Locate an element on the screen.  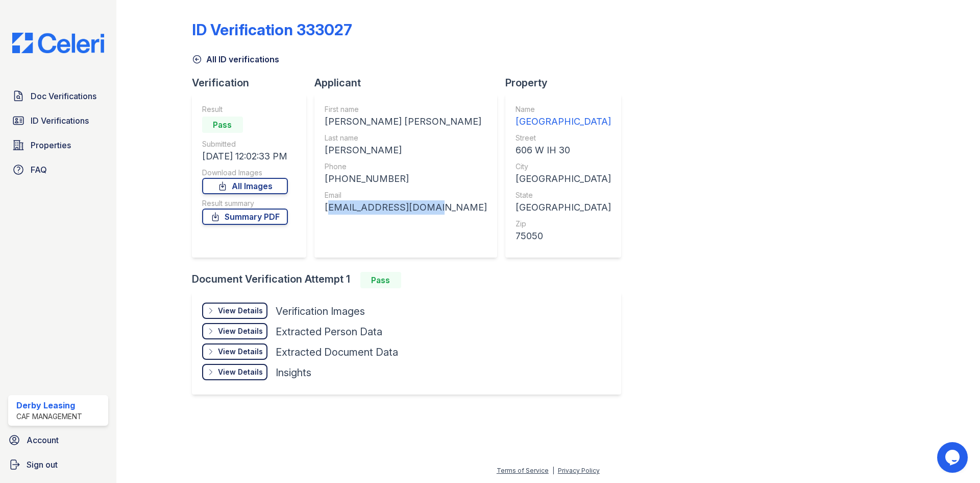
a: ID Verifications is located at coordinates (58, 120).